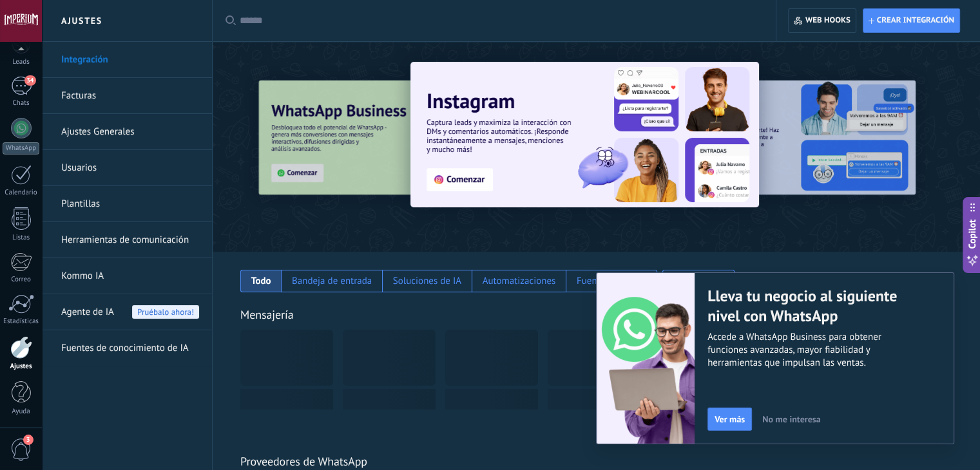  What do you see at coordinates (30, 81) in the screenshot?
I see `span: 34` at bounding box center [30, 81].